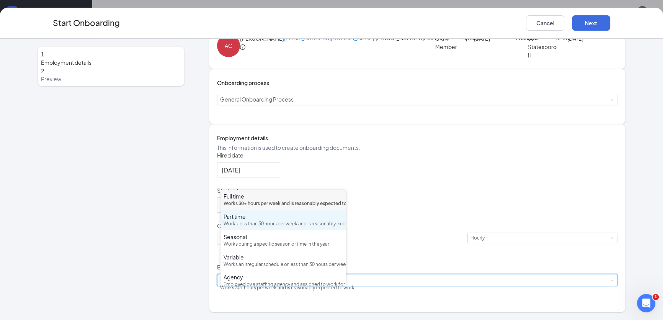 This screenshot has height=320, width=663. I want to click on h4: Onboarding process, so click(417, 83).